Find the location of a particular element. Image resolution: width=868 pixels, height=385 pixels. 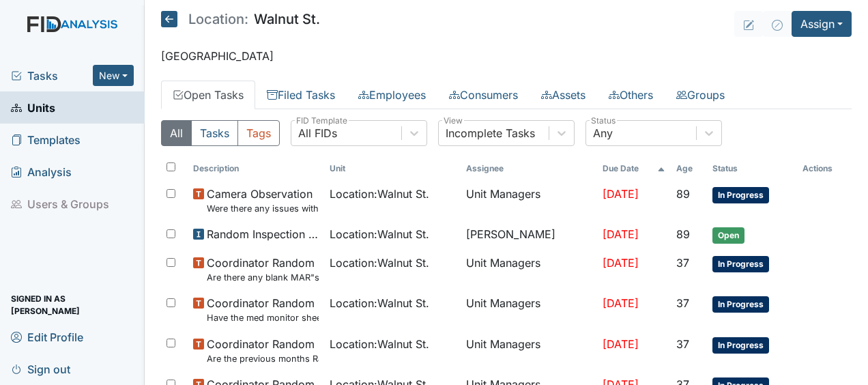

span: Coordinator Random Are there any blank MAR"s is located at coordinates (263, 269).